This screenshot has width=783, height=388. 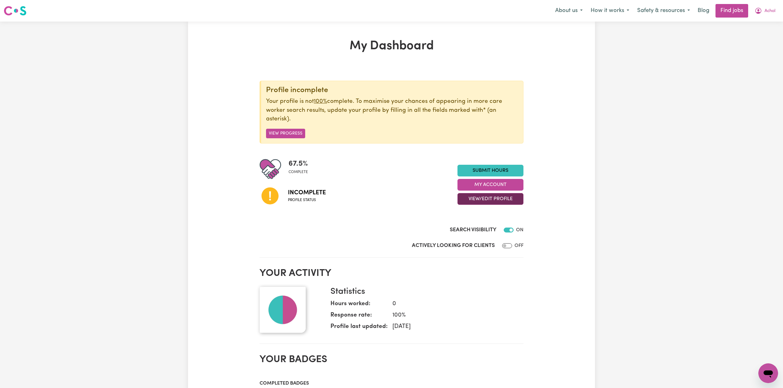 I want to click on button: View/Edit Profile, so click(x=491, y=199).